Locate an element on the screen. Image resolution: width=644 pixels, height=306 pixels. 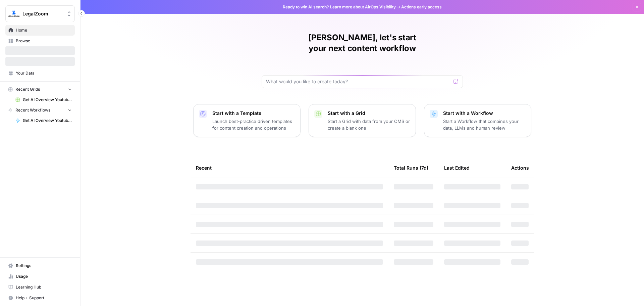
a: Get AI Overview Youtube Videos is located at coordinates (44, 120).